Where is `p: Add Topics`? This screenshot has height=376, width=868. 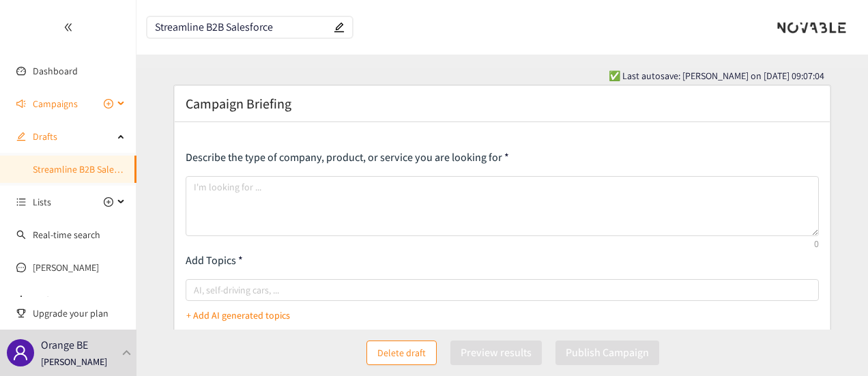
p: Add Topics is located at coordinates (503, 261).